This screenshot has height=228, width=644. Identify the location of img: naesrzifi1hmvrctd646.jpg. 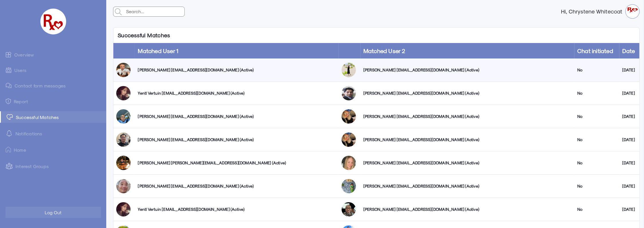
(349, 163).